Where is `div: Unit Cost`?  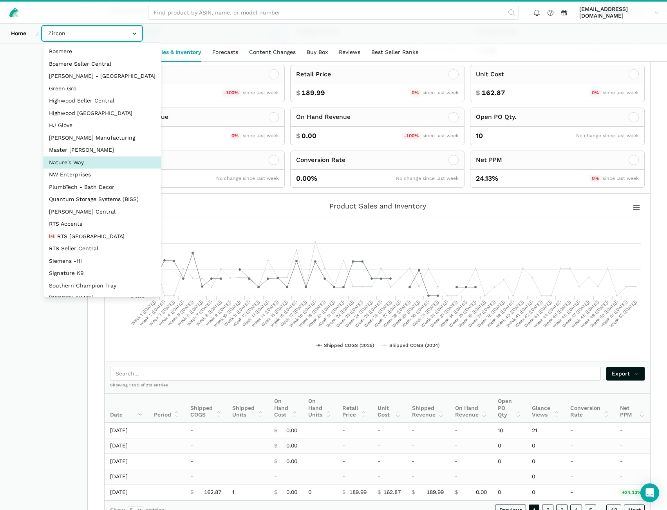 div: Unit Cost is located at coordinates (490, 74).